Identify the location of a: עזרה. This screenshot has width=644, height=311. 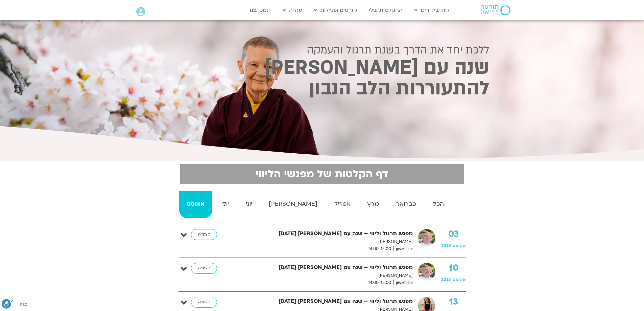
(292, 10).